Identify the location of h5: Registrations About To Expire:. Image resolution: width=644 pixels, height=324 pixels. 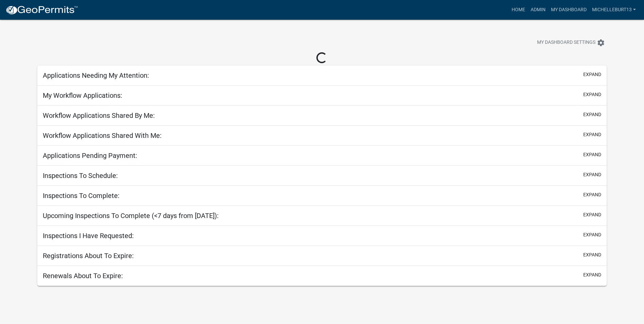
(88, 255).